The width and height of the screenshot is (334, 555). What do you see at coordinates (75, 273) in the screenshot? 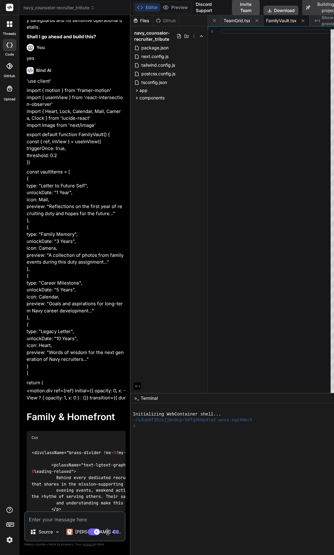
I see `p: const vaultItems = [ { type: "Letter to Future Self", unlockDate: "1 Year", icon: Mail, preview: ...` at bounding box center [75, 273].